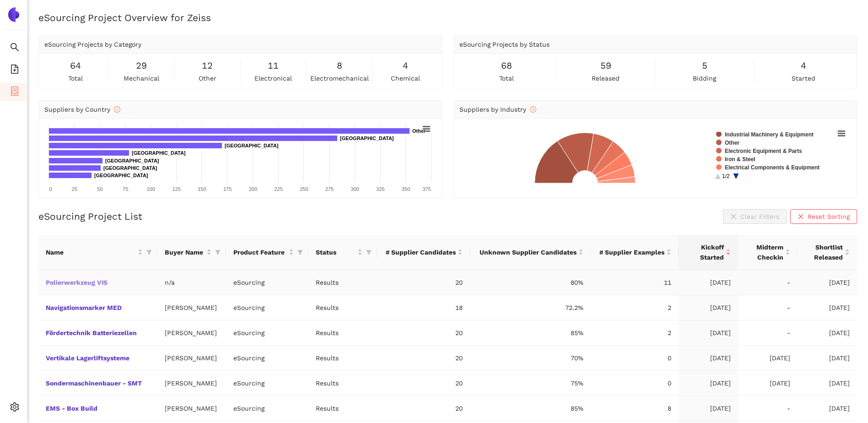  What do you see at coordinates (423, 308) in the screenshot?
I see `td: 18` at bounding box center [423, 308].